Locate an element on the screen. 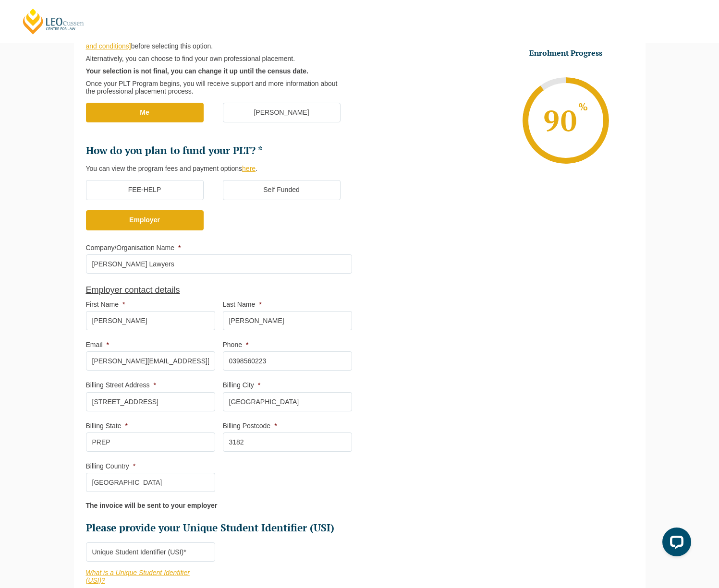 This screenshot has width=719, height=588. label: Billing State is located at coordinates (107, 426).